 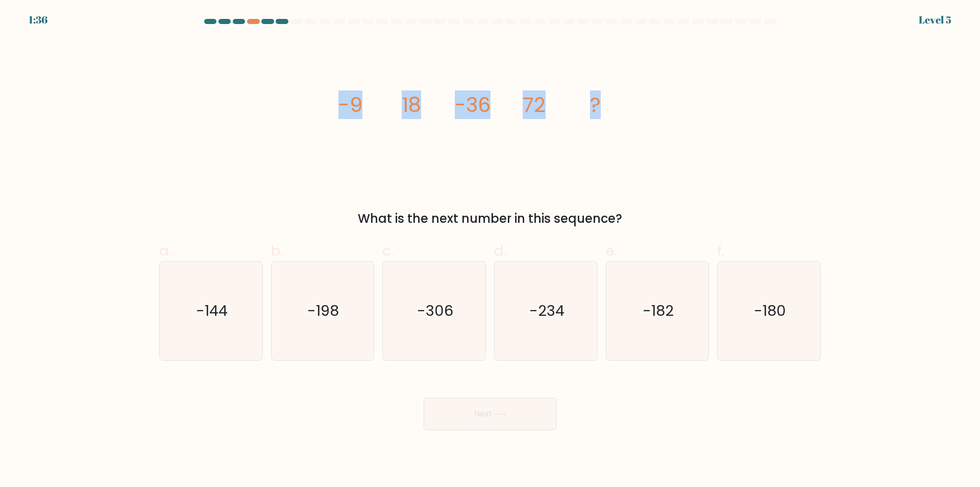 I want to click on span: e., so click(x=611, y=251).